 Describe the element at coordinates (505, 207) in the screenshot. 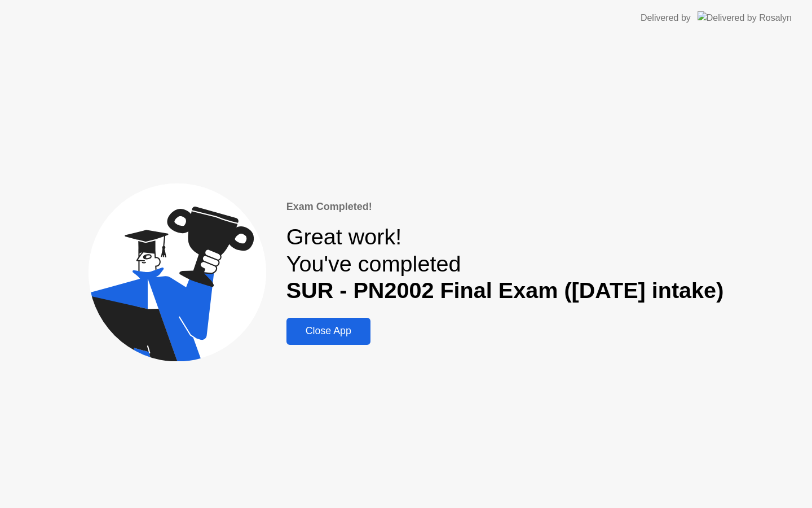

I see `div: Exam Completed!` at that location.